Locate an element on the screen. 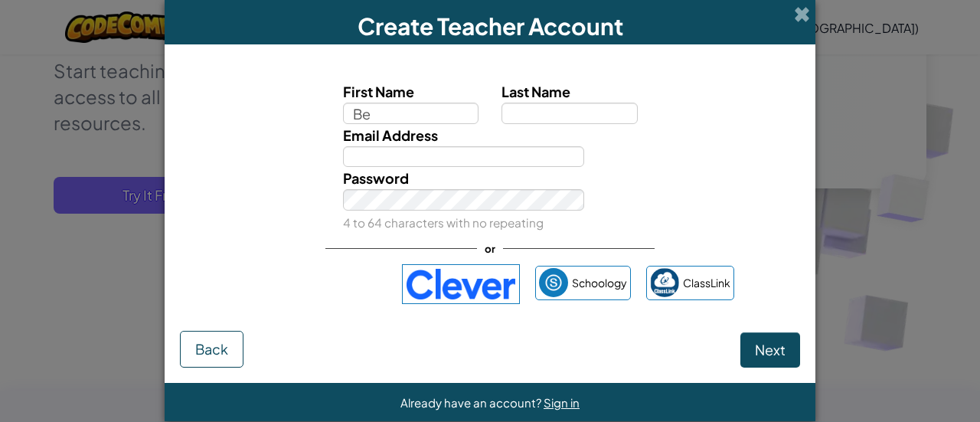  img: clever-logo-blue.png is located at coordinates (461, 285).